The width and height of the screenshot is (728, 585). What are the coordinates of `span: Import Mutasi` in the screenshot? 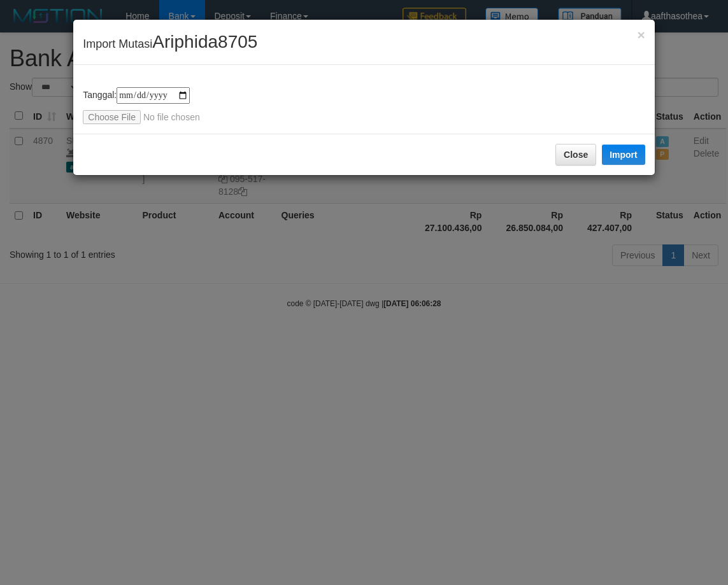 It's located at (170, 44).